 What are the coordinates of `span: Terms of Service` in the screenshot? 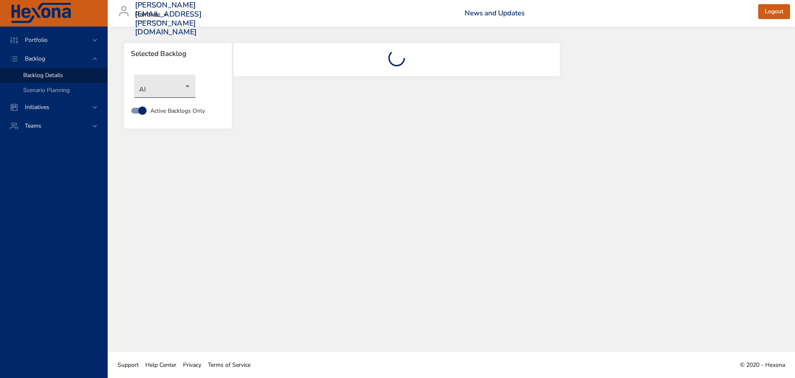 It's located at (229, 364).